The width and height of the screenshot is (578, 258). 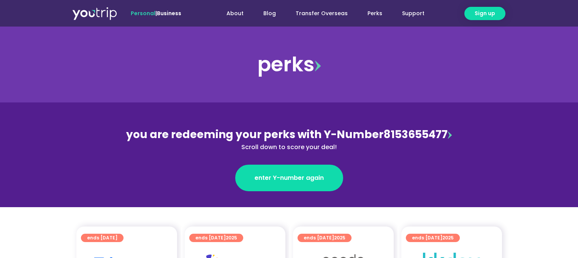 I want to click on span: enter Y-number again, so click(x=289, y=178).